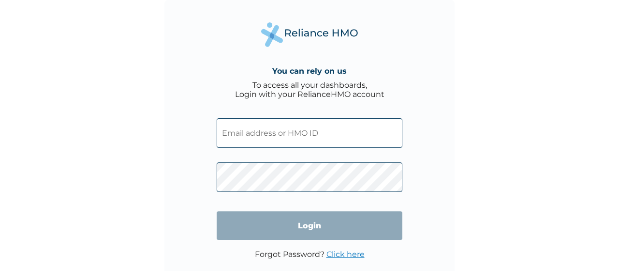 This screenshot has height=271, width=619. Describe the element at coordinates (310, 90) in the screenshot. I see `div: To access all your dashboards, Login with your RelianceHMO account` at that location.